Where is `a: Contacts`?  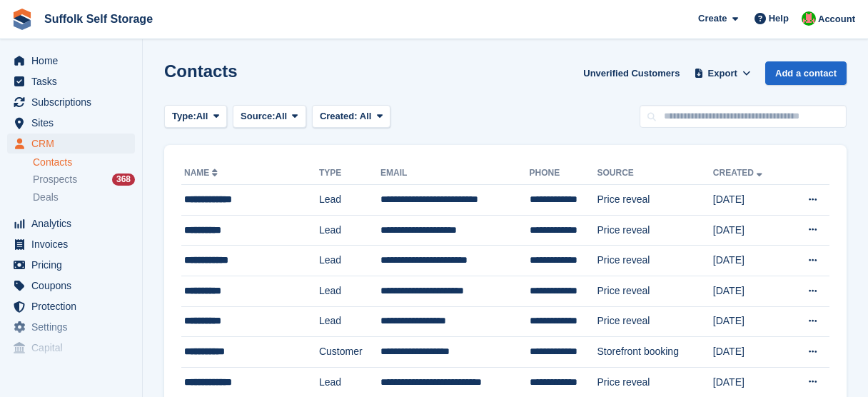
a: Contacts is located at coordinates (84, 162).